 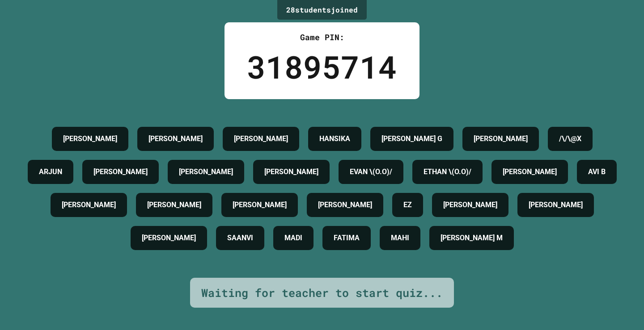 I want to click on h4: ETHAN \(O.O)/, so click(x=447, y=172).